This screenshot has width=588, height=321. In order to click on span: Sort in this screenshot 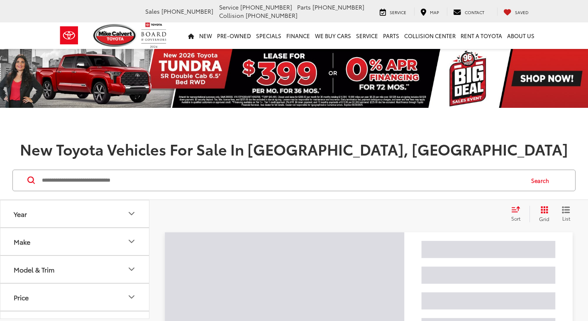, I will do `click(516, 218)`.